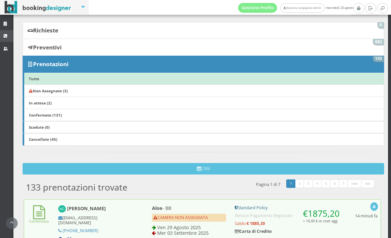 The height and width of the screenshot is (238, 391). What do you see at coordinates (268, 184) in the screenshot?
I see `h5: Pagina 1 di 7` at bounding box center [268, 184].